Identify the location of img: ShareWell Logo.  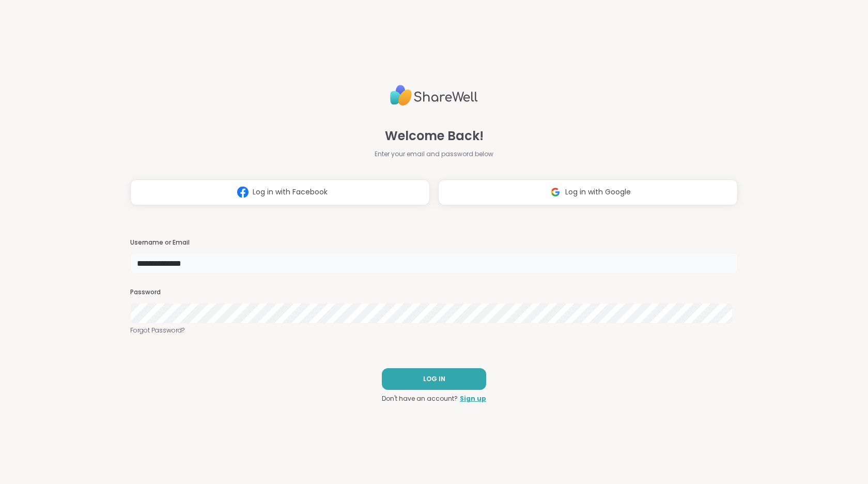
(434, 95).